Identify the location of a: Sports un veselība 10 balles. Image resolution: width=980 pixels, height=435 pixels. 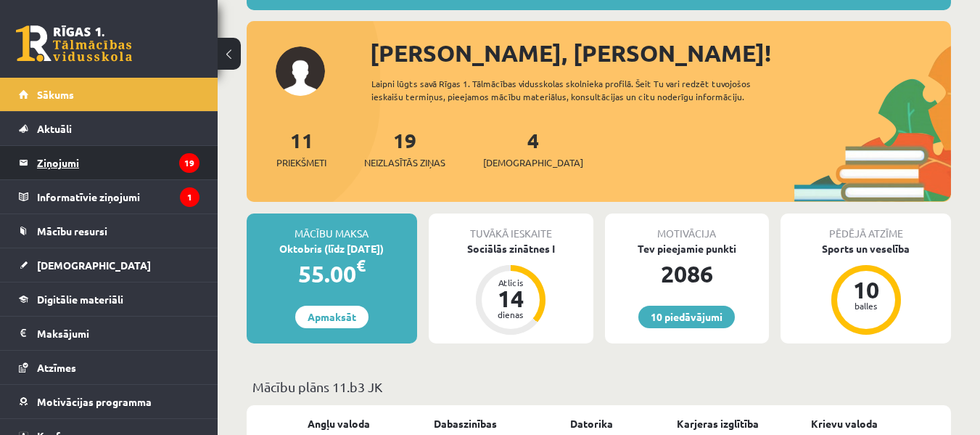
(865, 289).